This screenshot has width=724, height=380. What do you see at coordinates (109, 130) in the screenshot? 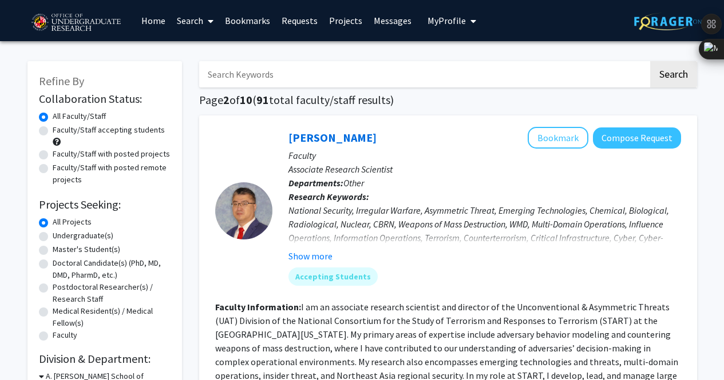
I see `label: Faculty/Staff accepting students` at bounding box center [109, 130].